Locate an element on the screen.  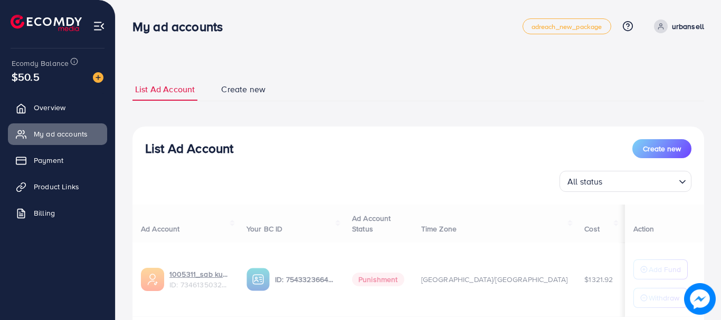
span: Billing is located at coordinates (44, 213).